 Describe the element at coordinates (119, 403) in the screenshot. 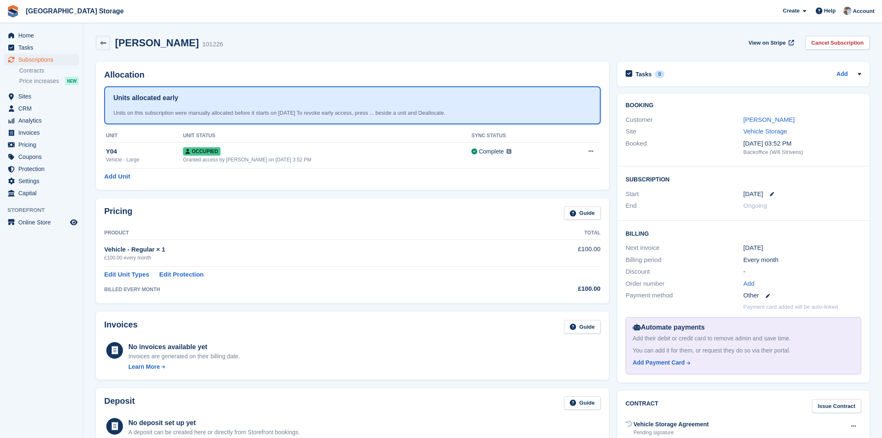

I see `h2: Deposit` at that location.